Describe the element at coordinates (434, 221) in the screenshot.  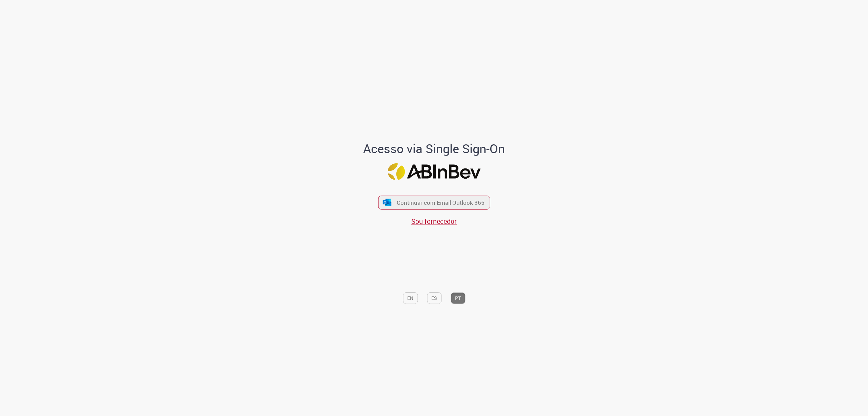
I see `a: Sou fornecedor` at that location.